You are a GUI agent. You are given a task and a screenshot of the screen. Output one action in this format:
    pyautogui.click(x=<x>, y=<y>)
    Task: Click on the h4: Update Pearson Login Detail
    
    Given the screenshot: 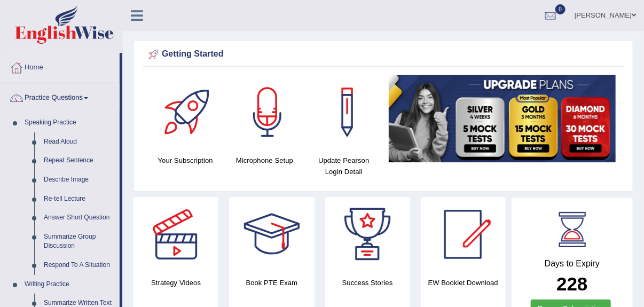 What is the action you would take?
    pyautogui.click(x=344, y=166)
    